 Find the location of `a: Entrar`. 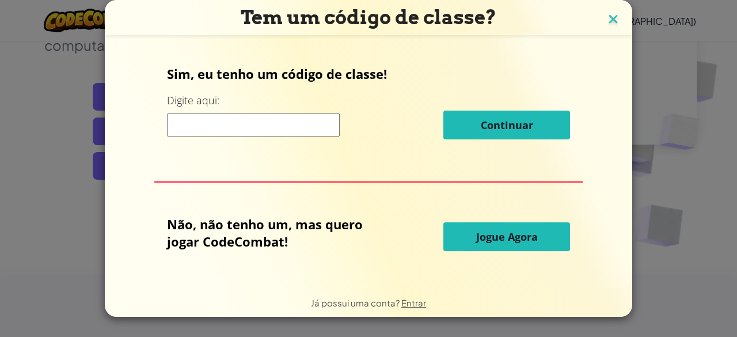

a: Entrar is located at coordinates (413, 302).